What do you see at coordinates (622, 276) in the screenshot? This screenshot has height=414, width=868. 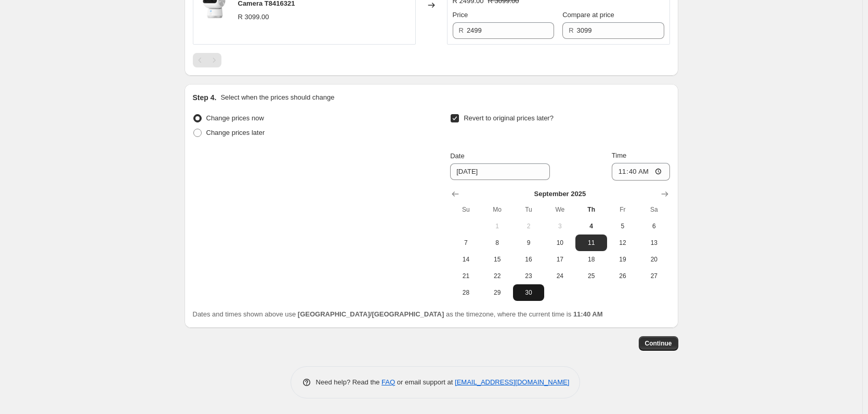 I see `button: Friday September 26 2025` at bounding box center [622, 276].